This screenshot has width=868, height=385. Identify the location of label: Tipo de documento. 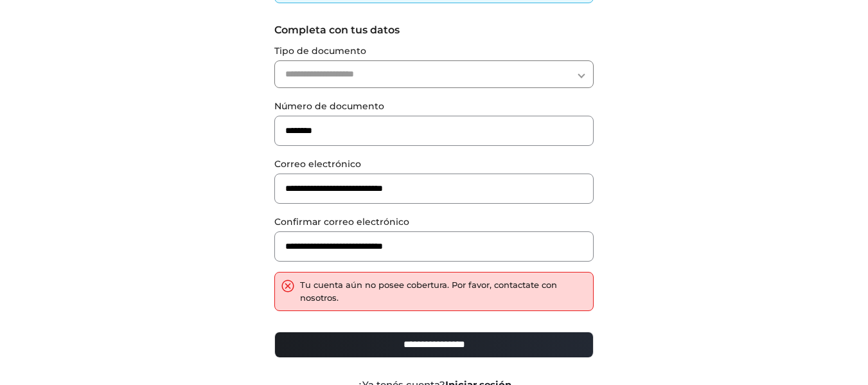
(434, 51).